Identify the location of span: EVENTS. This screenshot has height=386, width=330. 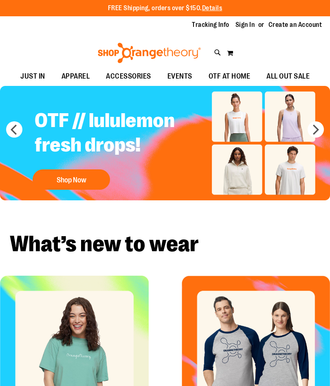
(179, 76).